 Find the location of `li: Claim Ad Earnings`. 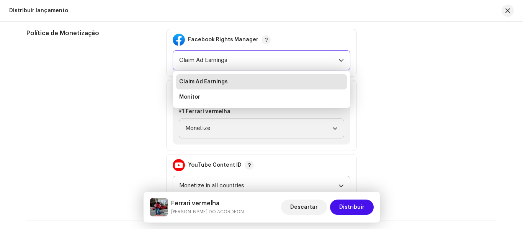

li: Claim Ad Earnings is located at coordinates (261, 82).